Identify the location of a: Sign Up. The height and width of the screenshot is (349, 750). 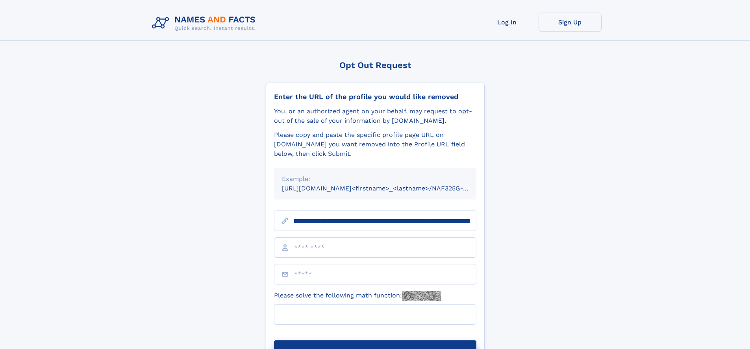
(570, 22).